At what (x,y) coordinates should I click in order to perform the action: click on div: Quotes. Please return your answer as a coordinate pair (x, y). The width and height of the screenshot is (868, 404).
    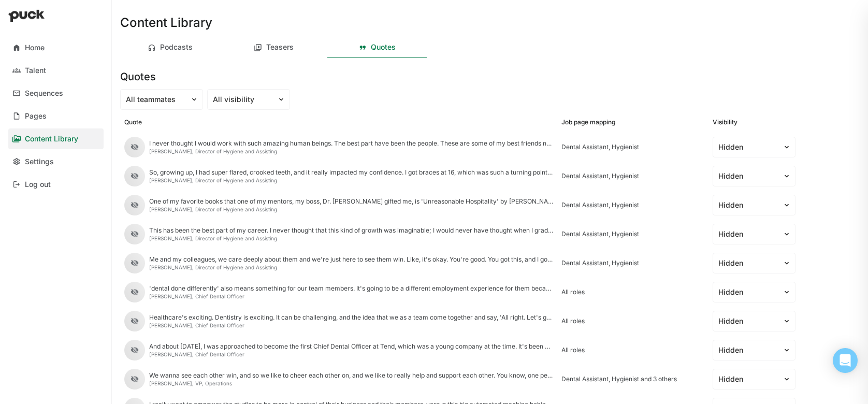
    Looking at the image, I should click on (383, 47).